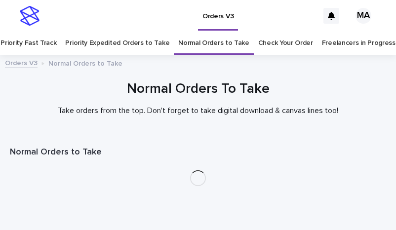 The height and width of the screenshot is (230, 396). I want to click on h1: Normal Orders To Take, so click(198, 89).